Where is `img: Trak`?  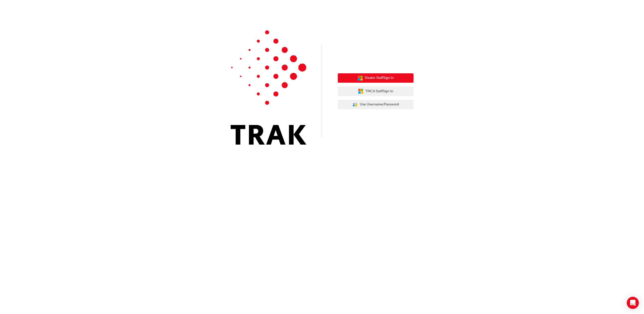
img: Trak is located at coordinates (268, 87).